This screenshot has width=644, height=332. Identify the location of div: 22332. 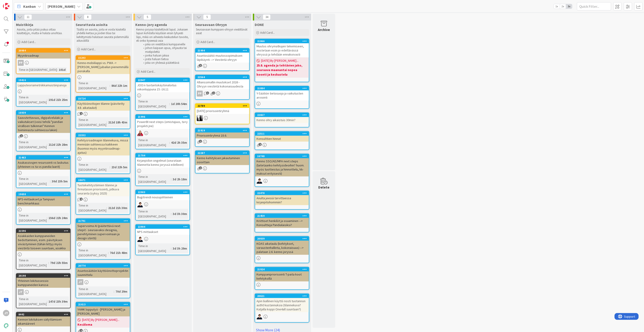
(103, 135).